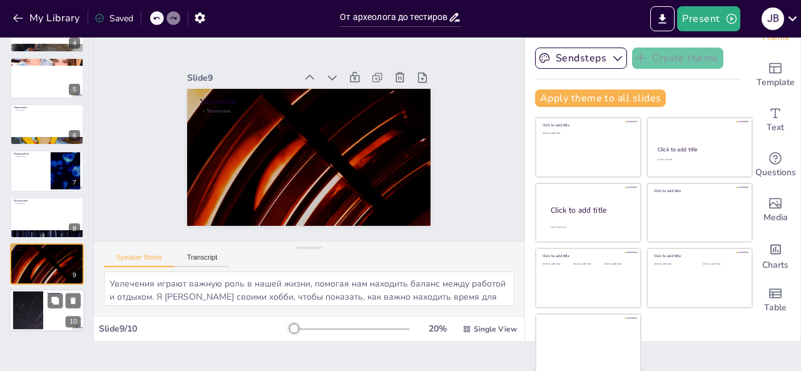  I want to click on div: 10, so click(73, 322).